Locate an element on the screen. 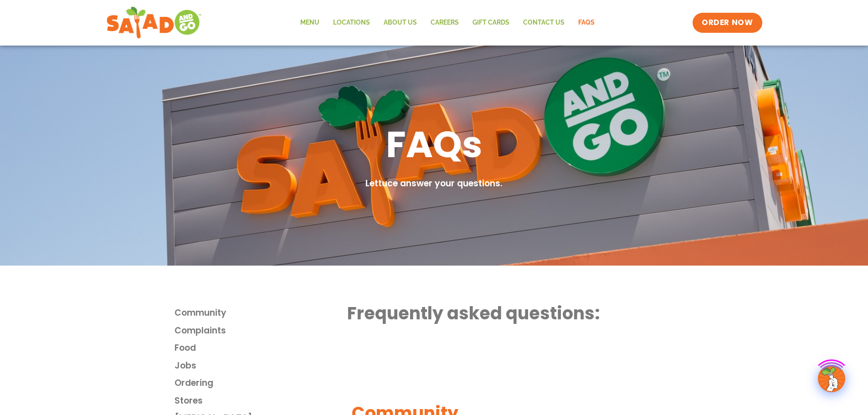 The height and width of the screenshot is (415, 868). nav: Menu is located at coordinates (447, 23).